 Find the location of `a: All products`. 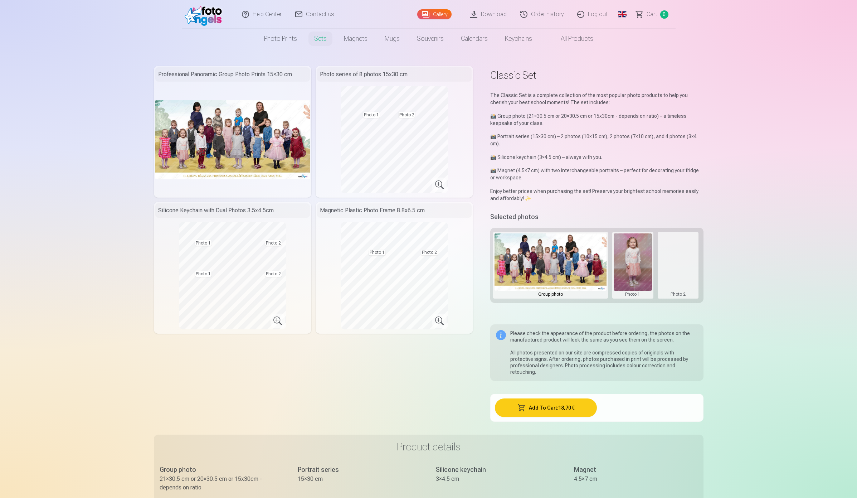

a: All products is located at coordinates (571, 39).